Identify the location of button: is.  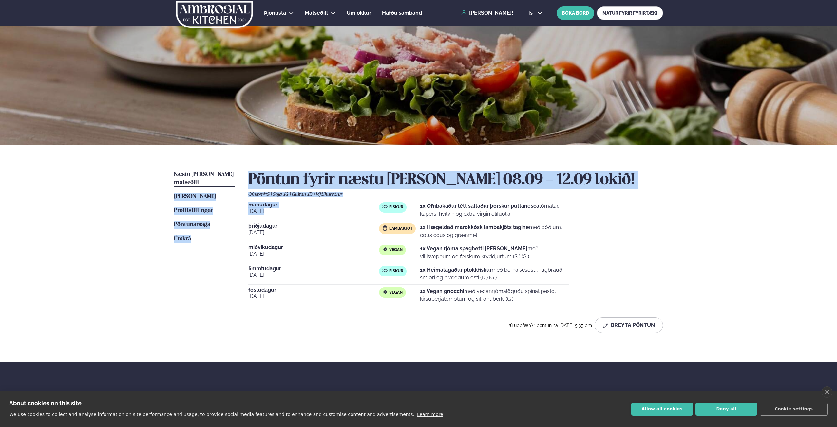
(535, 13).